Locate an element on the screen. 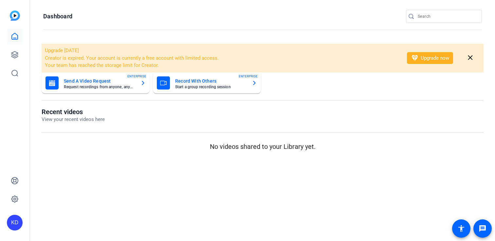  li: Creator is expired. Your account is currently a free account with limited access. is located at coordinates (222, 58).